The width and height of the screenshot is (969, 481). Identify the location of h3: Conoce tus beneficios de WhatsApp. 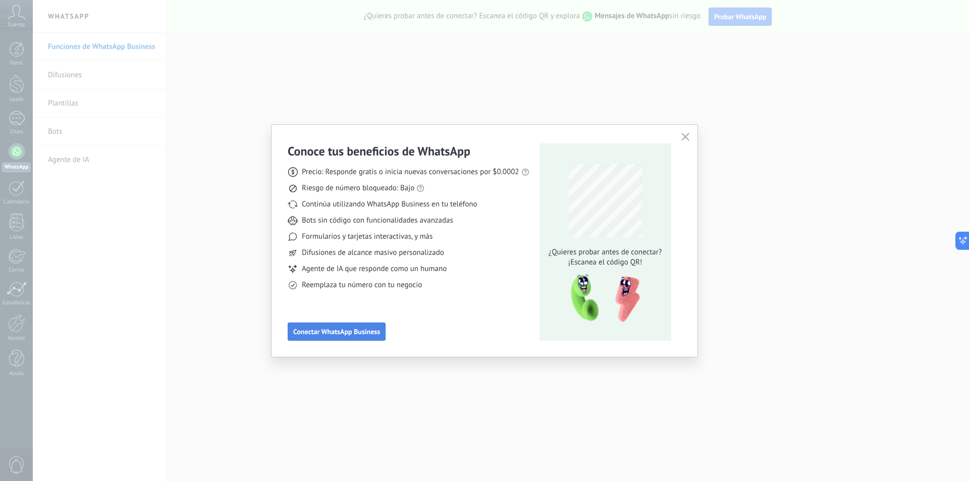
(379, 151).